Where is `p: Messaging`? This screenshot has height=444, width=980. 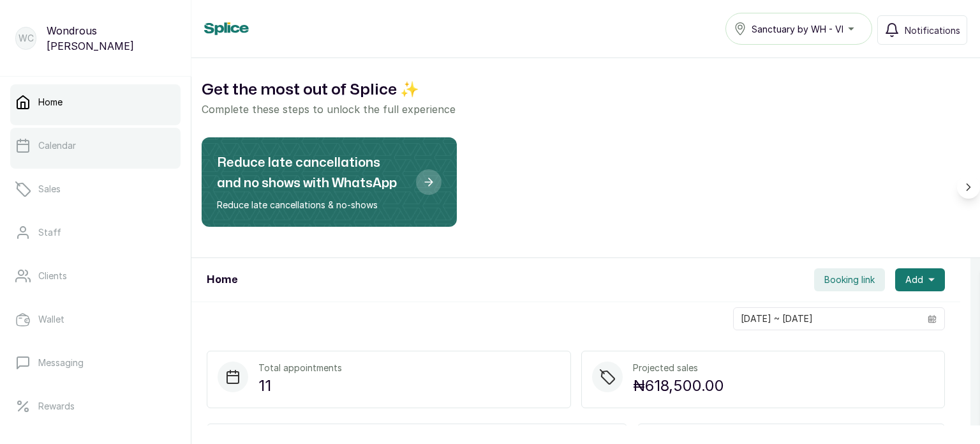
p: Messaging is located at coordinates (61, 362).